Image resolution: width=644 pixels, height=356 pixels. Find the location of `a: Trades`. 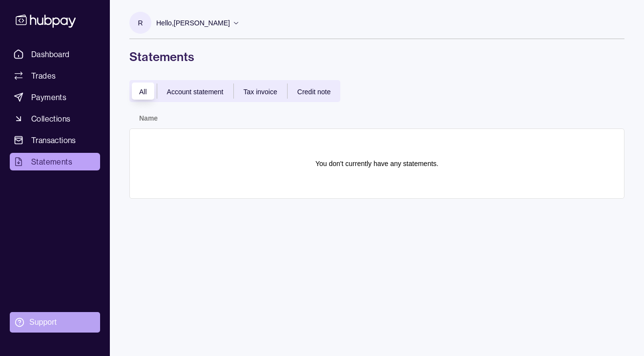

a: Trades is located at coordinates (55, 75).